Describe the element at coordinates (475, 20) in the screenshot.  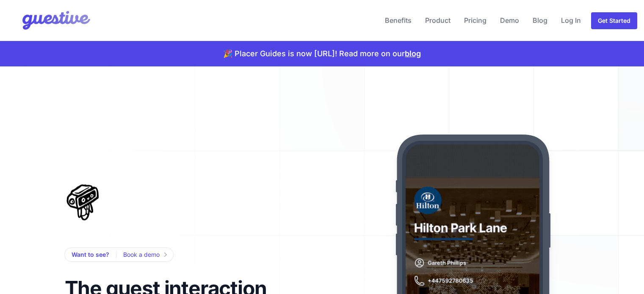
I see `a: Pricing` at that location.